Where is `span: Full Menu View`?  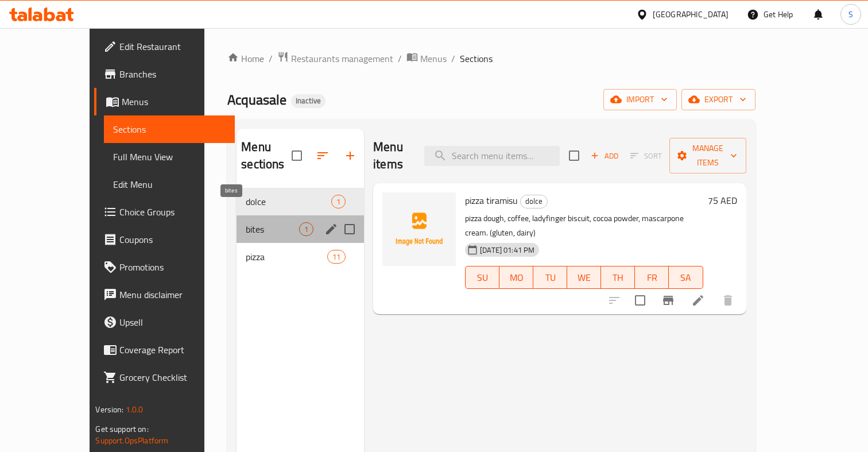 span: Full Menu View is located at coordinates (170, 157).